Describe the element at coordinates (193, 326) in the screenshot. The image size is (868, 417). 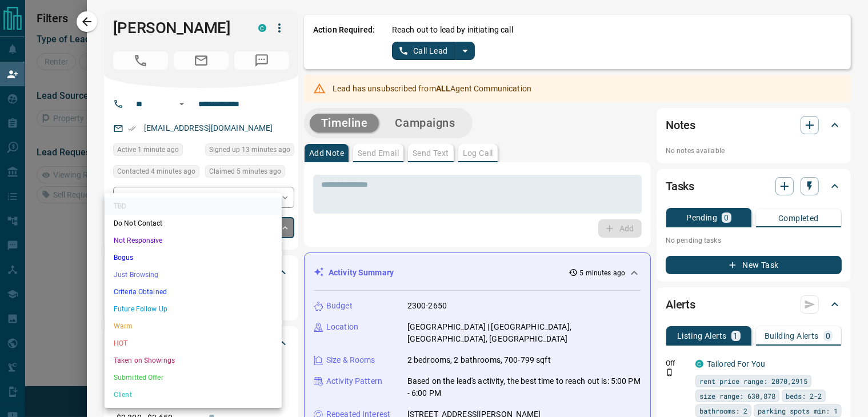
I see `li: Warm` at that location.